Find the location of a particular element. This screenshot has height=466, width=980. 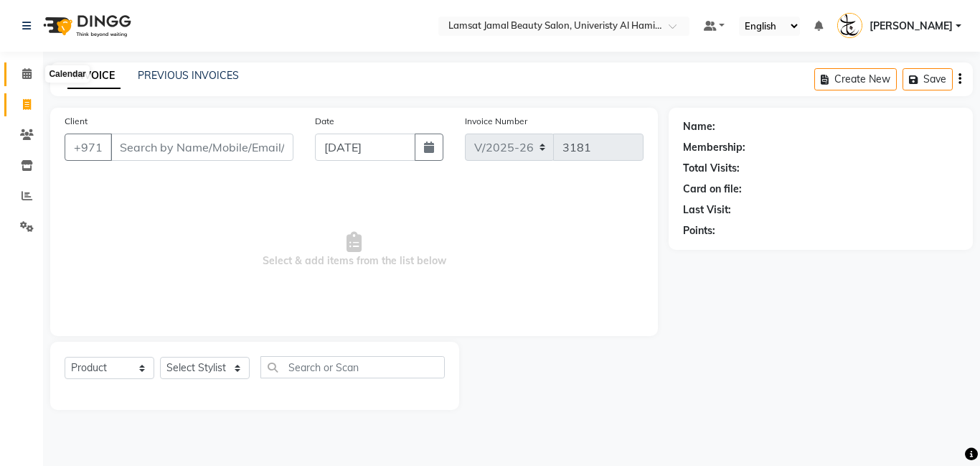

img: logo is located at coordinates (86, 26).